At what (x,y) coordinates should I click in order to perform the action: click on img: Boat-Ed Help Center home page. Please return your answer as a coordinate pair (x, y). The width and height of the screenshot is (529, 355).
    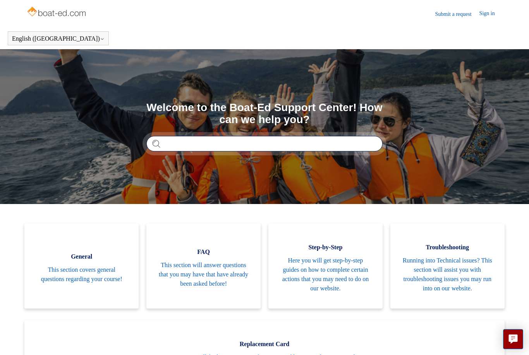
    Looking at the image, I should click on (57, 12).